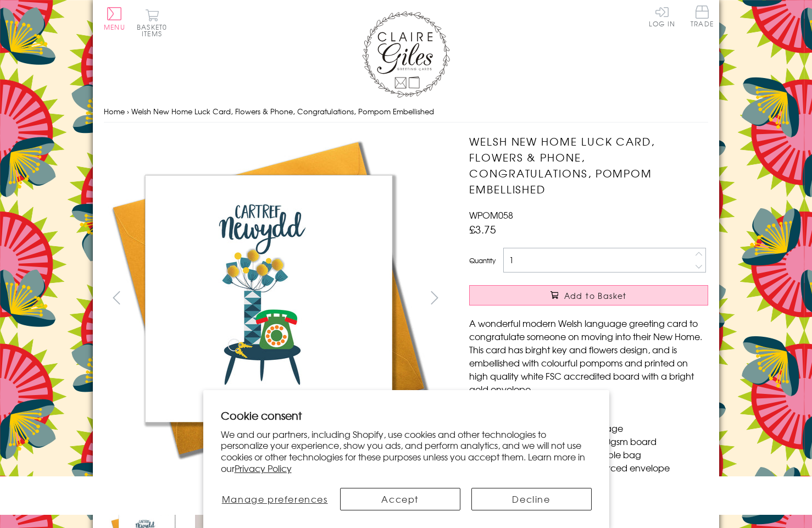  What do you see at coordinates (406, 111) in the screenshot?
I see `nav: breadcrumbs` at bounding box center [406, 111].